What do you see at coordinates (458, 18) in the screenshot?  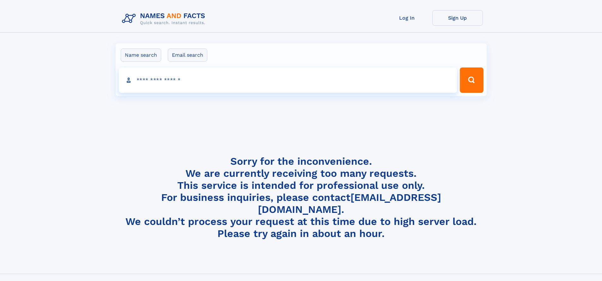 I see `a: Sign Up` at bounding box center [458, 18].